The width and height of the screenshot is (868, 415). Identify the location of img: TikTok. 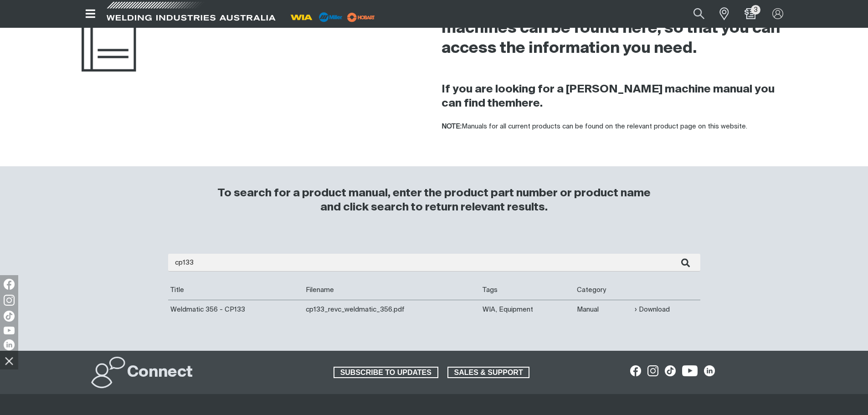
(9, 316).